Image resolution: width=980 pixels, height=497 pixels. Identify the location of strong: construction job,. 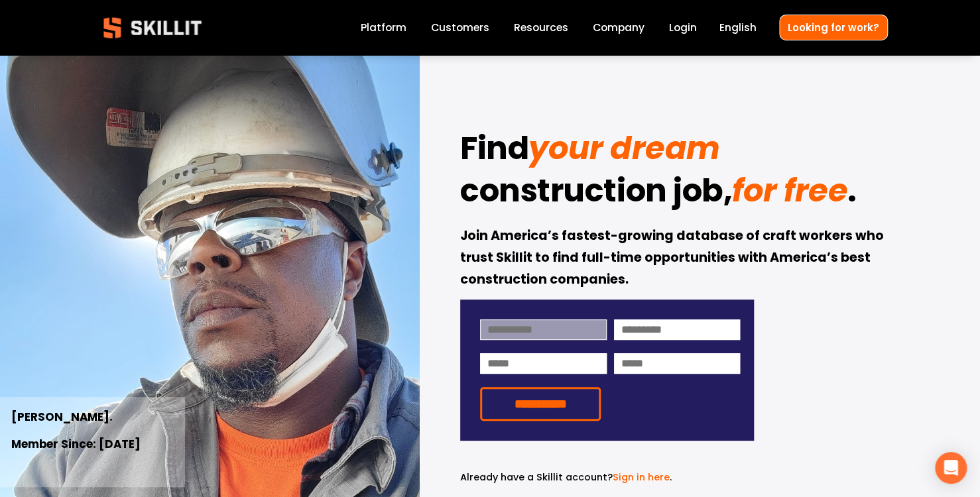
(596, 194).